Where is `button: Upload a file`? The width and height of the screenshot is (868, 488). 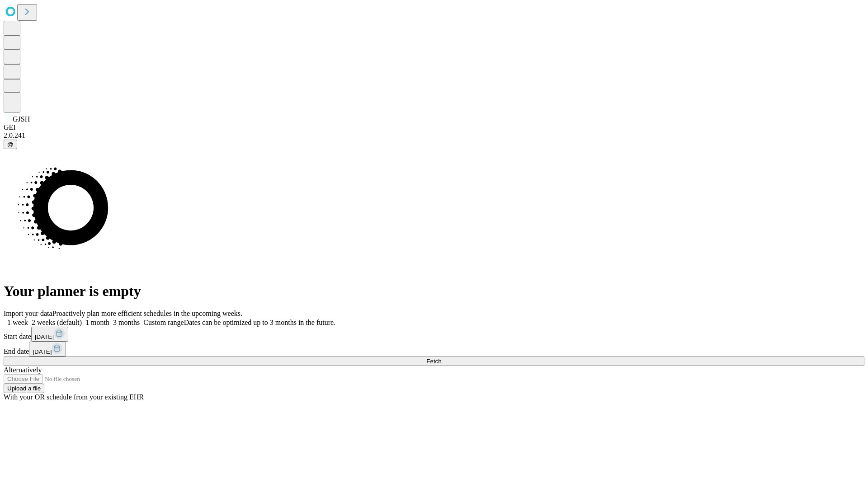
button: Upload a file is located at coordinates (24, 388).